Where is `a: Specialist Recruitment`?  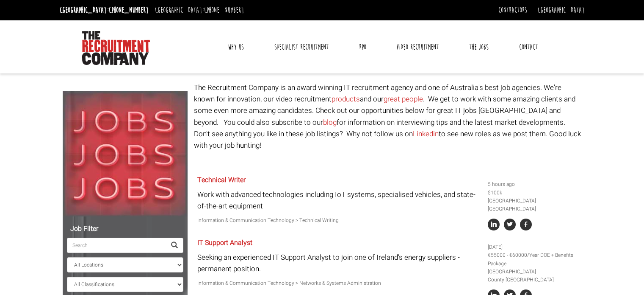 a: Specialist Recruitment is located at coordinates (301, 47).